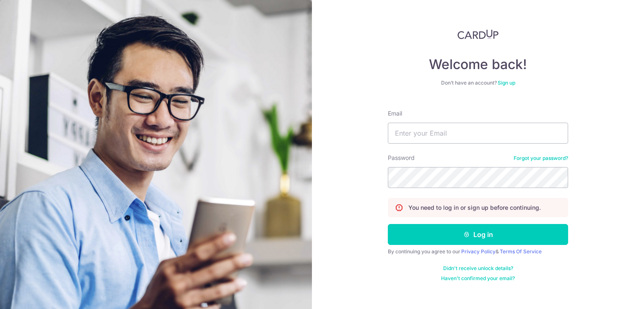  I want to click on a: Forgot your password?, so click(541, 159).